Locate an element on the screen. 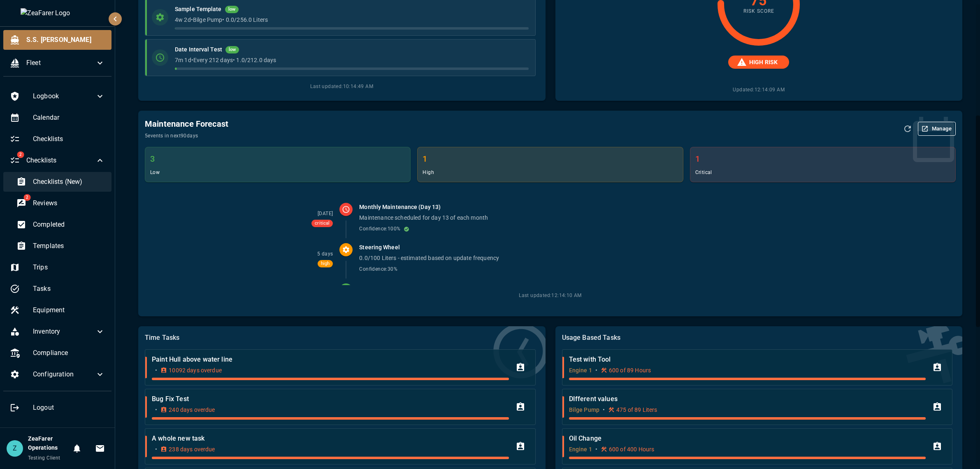 The image size is (980, 469). span: Risk Score is located at coordinates (758, 11).